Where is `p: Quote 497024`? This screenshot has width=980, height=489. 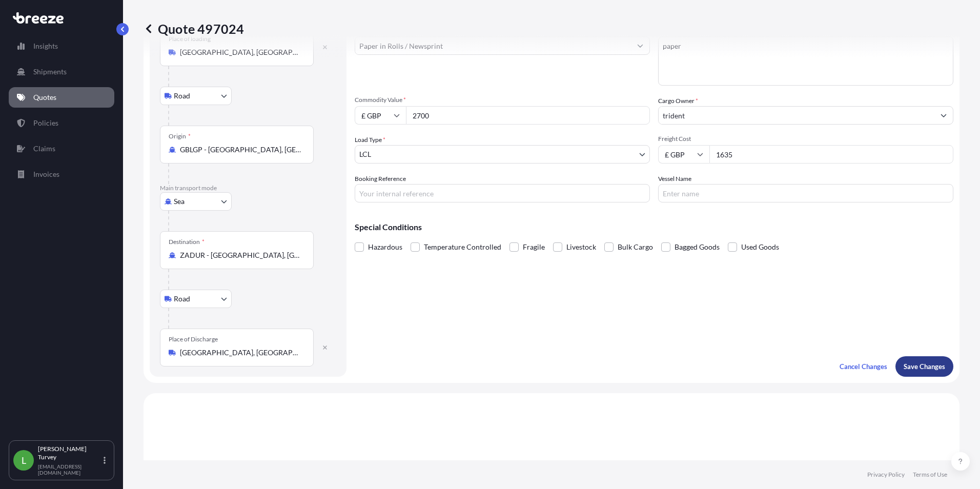
p: Quote 497024 is located at coordinates (193, 29).